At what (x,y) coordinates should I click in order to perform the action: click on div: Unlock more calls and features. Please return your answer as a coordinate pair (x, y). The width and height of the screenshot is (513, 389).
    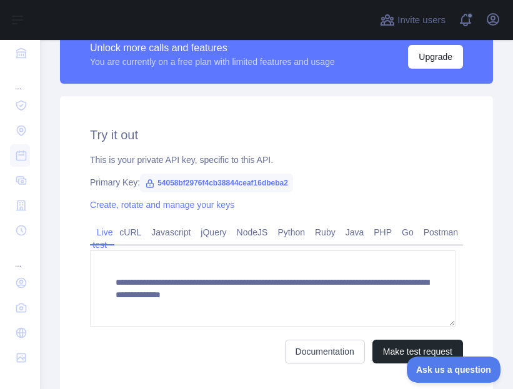
    Looking at the image, I should click on (212, 48).